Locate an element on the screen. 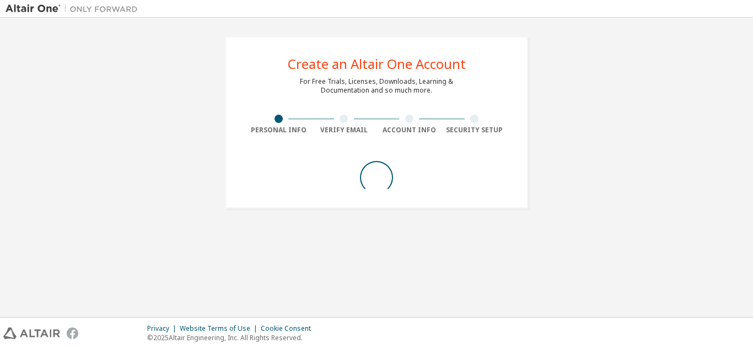 The width and height of the screenshot is (753, 349). img: altair_logo.svg is located at coordinates (31, 333).